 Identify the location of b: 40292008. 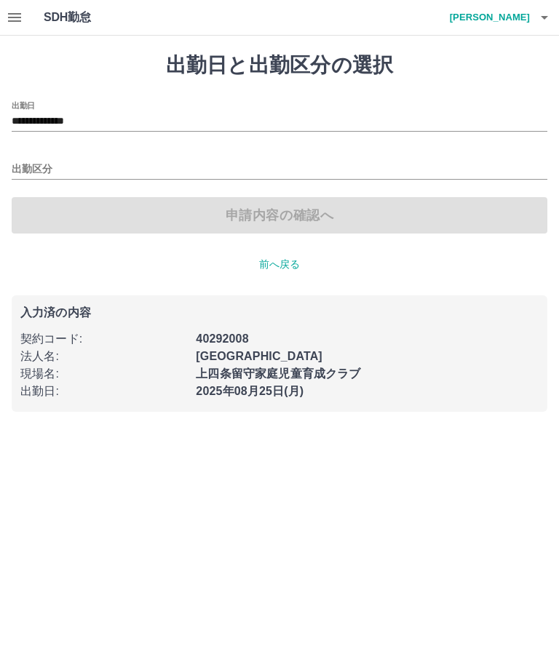
(222, 338).